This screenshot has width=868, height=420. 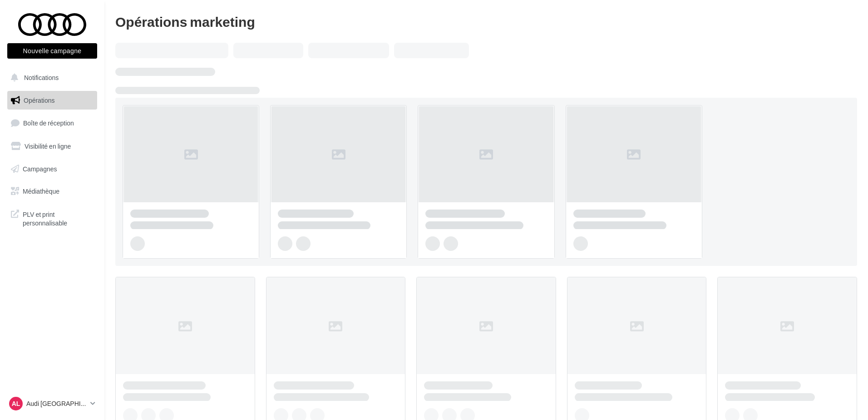 What do you see at coordinates (41, 77) in the screenshot?
I see `span: Notifications` at bounding box center [41, 77].